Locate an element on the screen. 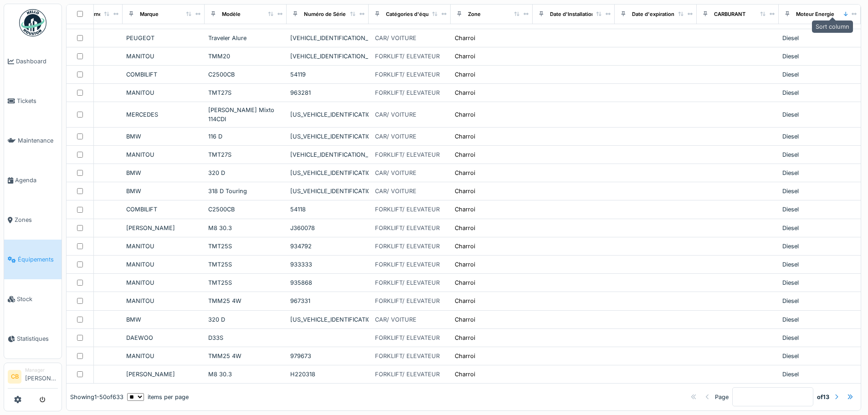 The height and width of the screenshot is (415, 868). div: Page is located at coordinates (721, 397).